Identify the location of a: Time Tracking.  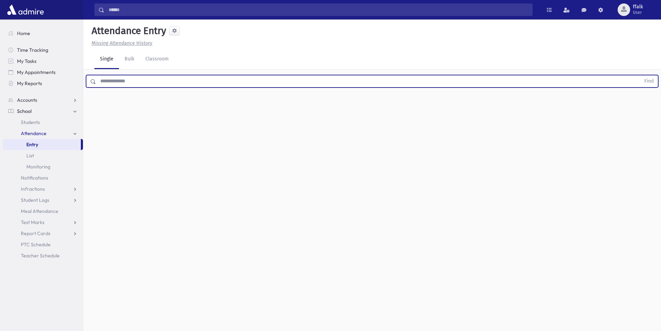
(43, 50).